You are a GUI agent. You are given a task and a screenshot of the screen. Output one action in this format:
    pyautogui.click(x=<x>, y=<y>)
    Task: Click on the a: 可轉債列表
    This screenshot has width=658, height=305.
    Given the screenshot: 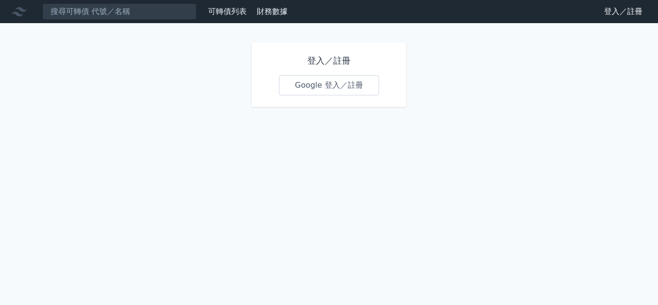 What is the action you would take?
    pyautogui.click(x=227, y=11)
    